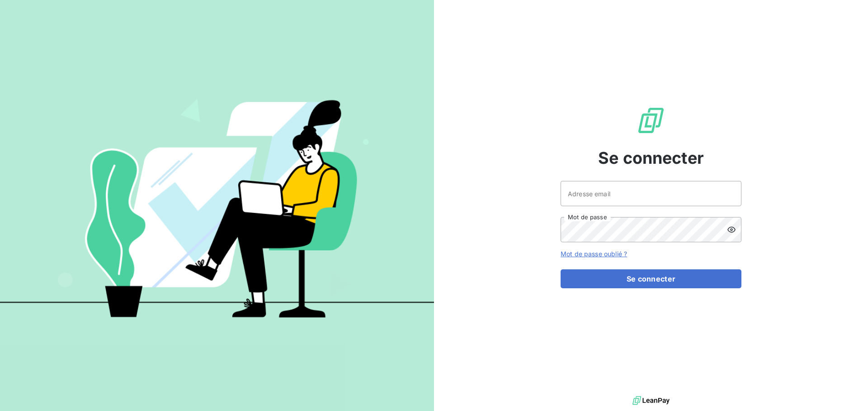 Image resolution: width=868 pixels, height=411 pixels. I want to click on img: Logo LeanPay, so click(651, 121).